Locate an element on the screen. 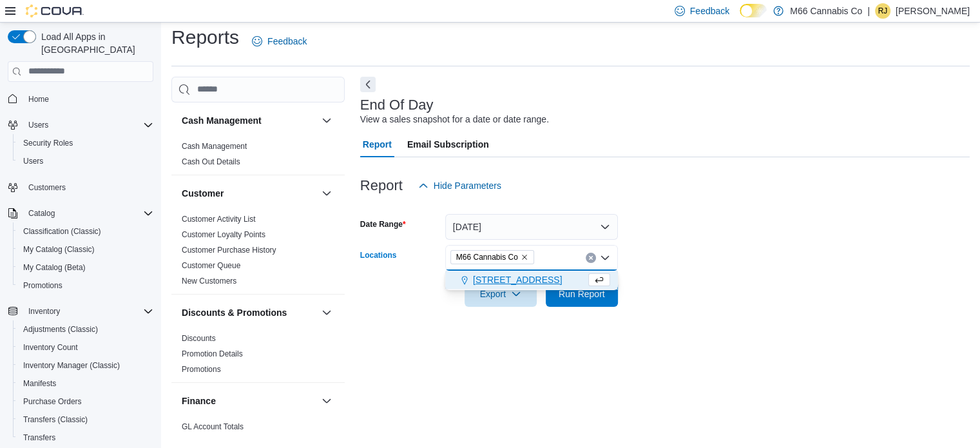  button: Remove M66 Cannabis Co from selection in this group is located at coordinates (525, 257).